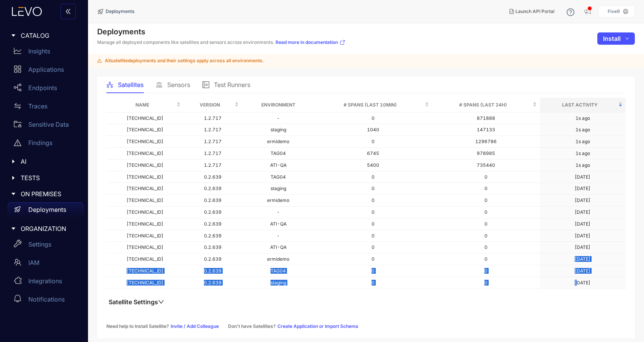  I want to click on div: ORGANIZATION, so click(44, 229).